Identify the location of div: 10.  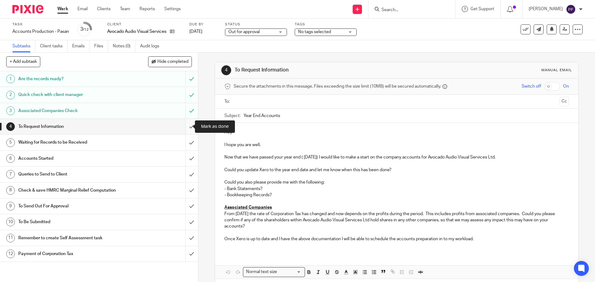
(11, 222).